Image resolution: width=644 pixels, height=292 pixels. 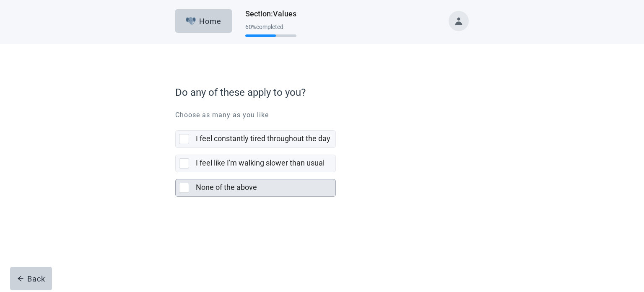 I want to click on div: Home, so click(x=204, y=21).